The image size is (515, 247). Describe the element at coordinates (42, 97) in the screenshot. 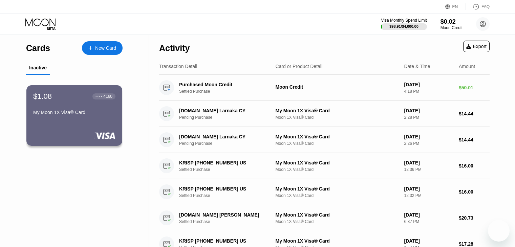

I see `div: $1.08` at that location.